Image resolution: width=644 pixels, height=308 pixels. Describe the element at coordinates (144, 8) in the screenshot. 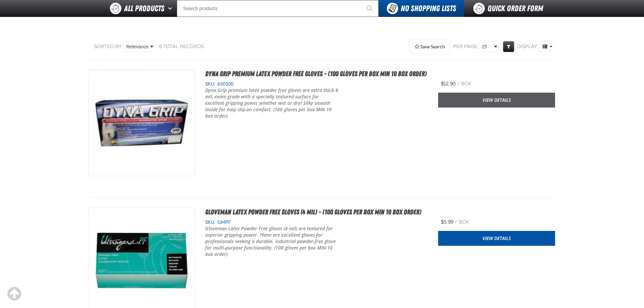

I see `span: All Products` at that location.